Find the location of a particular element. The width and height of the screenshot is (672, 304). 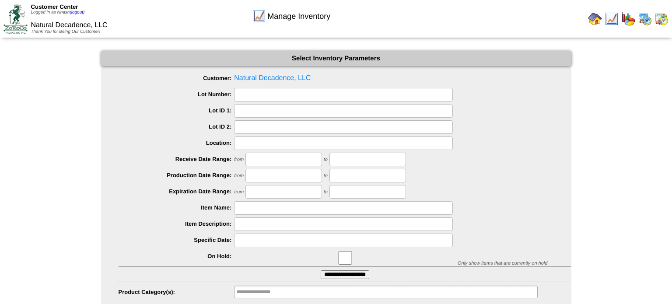

span: Logged in as Nnash is located at coordinates (57, 12).